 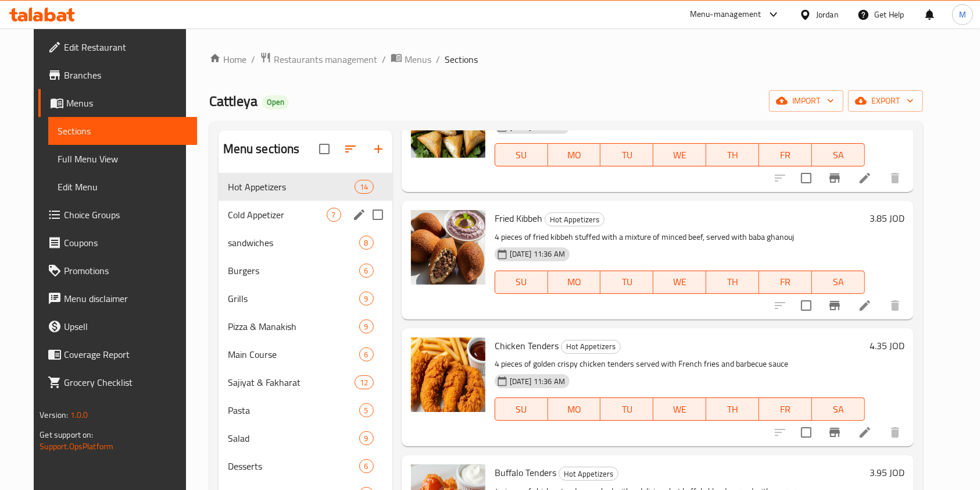 I want to click on span: Version:, so click(x=53, y=415).